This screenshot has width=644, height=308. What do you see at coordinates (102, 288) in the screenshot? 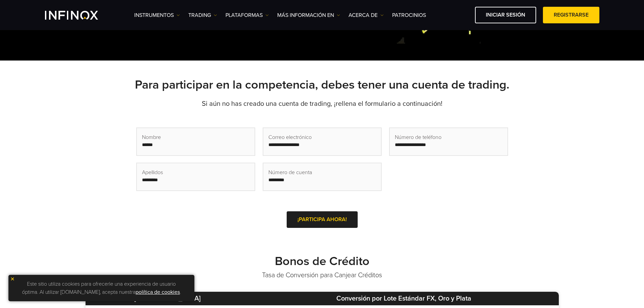
I see `p: Este sitio utiliza cookies para ofrecerle una experiencia de usuario óptima. Al utilizar [DOMAIN_...` at bounding box center [102, 288].